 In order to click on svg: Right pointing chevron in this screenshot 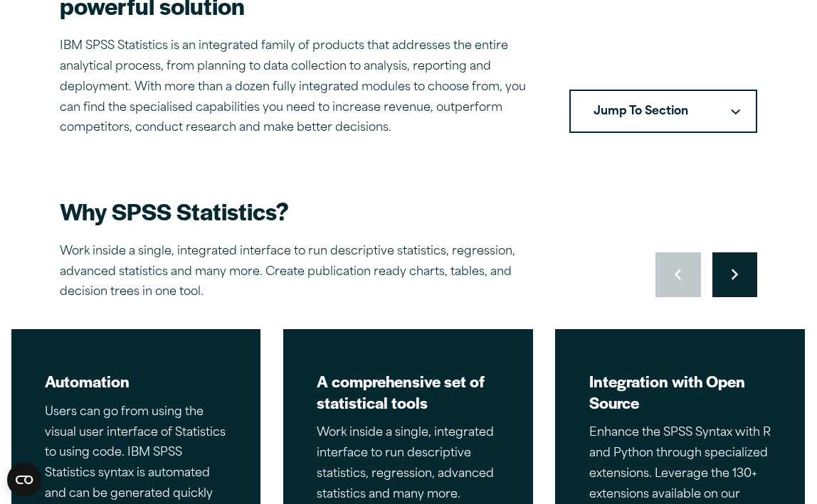, I will do `click(735, 274)`.